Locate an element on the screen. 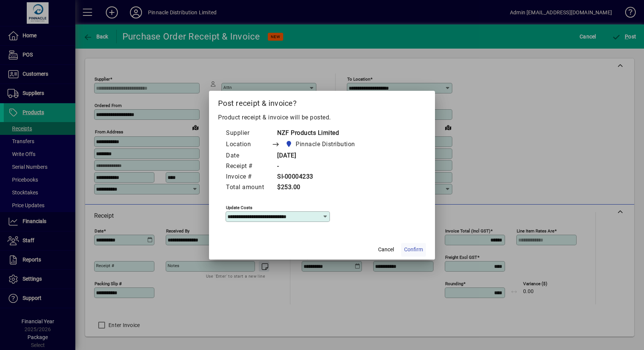 This screenshot has width=644, height=350. td: $253.00 is located at coordinates (321, 188).